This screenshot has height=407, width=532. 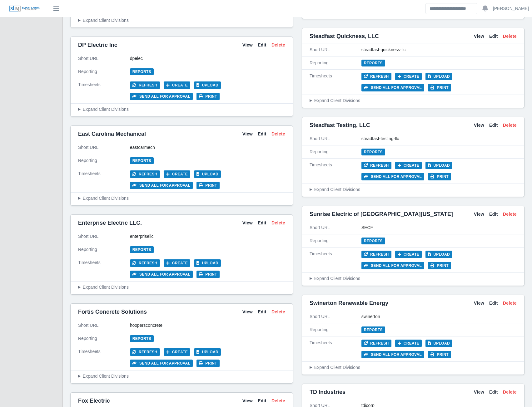 What do you see at coordinates (452, 9) in the screenshot?
I see `input: Search` at bounding box center [452, 9].